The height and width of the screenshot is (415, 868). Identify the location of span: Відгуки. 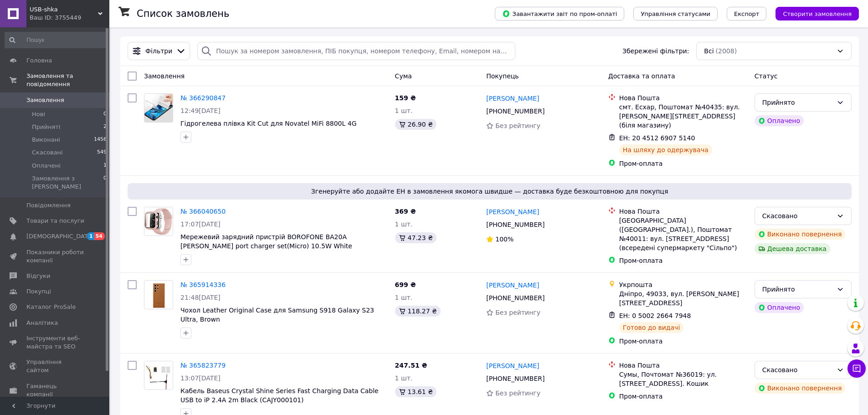
(38, 276).